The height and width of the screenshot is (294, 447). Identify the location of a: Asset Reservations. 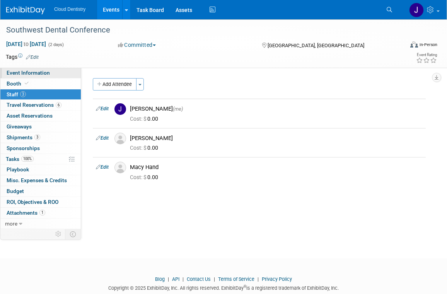
(41, 116).